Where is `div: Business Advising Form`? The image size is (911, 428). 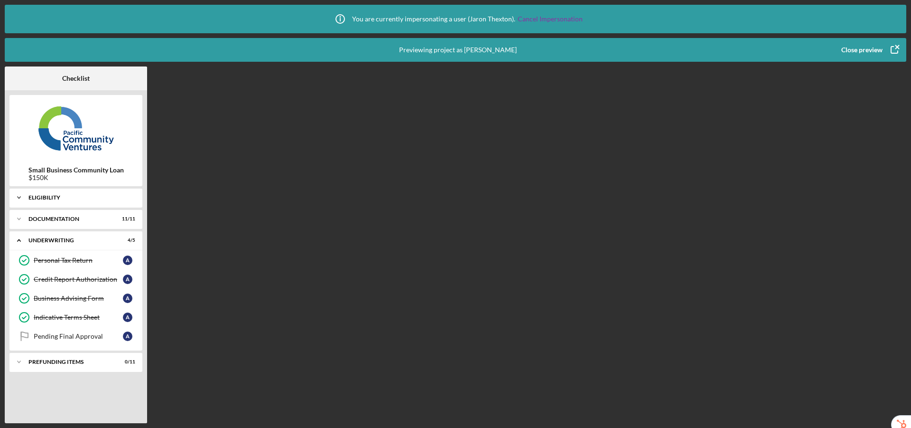 div: Business Advising Form is located at coordinates (78, 298).